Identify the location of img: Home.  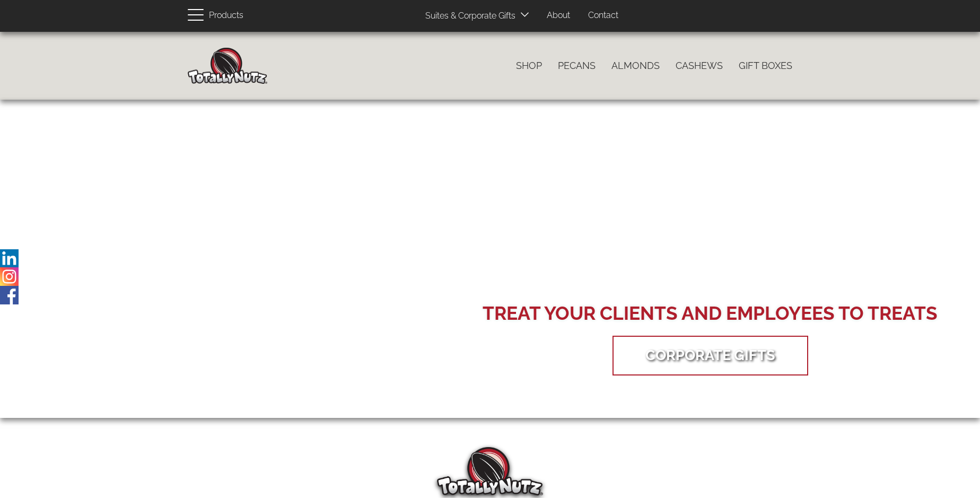
(227, 66).